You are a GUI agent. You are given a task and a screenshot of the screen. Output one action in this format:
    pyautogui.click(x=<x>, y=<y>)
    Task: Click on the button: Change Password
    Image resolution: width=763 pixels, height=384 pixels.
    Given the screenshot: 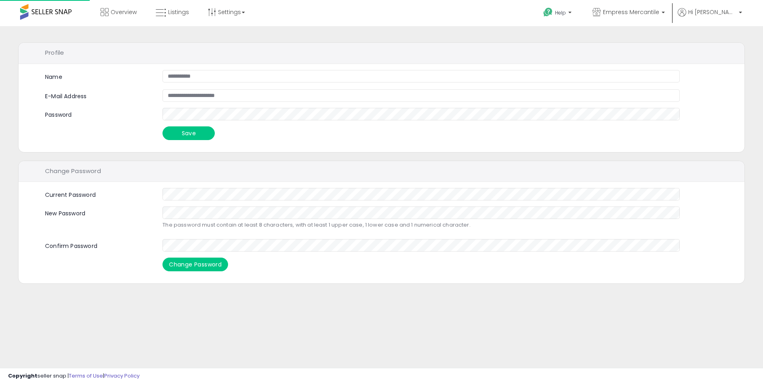 What is the action you would take?
    pyautogui.click(x=195, y=264)
    